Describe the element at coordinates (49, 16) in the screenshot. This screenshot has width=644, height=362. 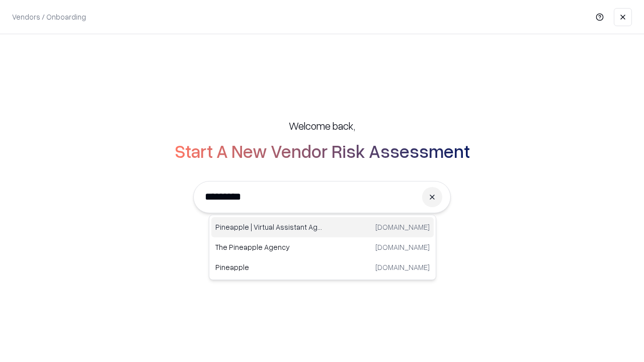
I see `p: Vendors / Onboarding` at that location.